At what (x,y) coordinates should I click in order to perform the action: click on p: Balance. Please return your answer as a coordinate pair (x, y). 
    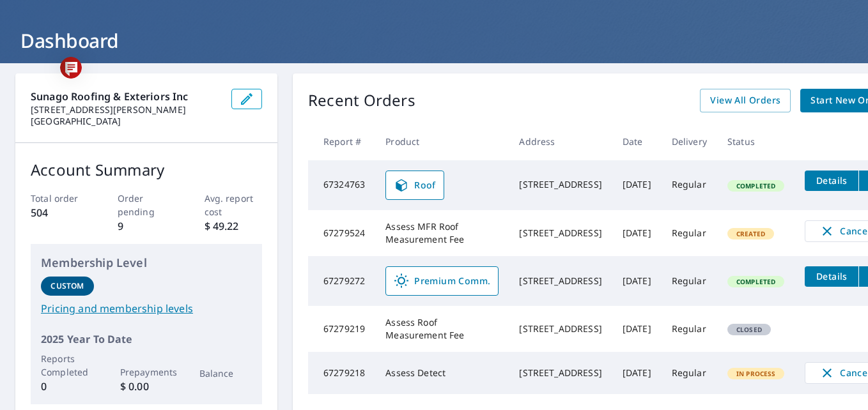
    Looking at the image, I should click on (226, 373).